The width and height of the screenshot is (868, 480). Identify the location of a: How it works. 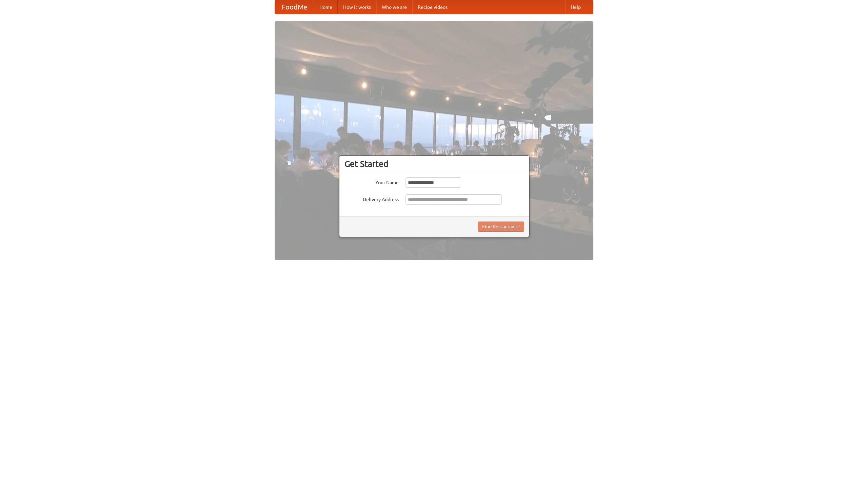
(357, 7).